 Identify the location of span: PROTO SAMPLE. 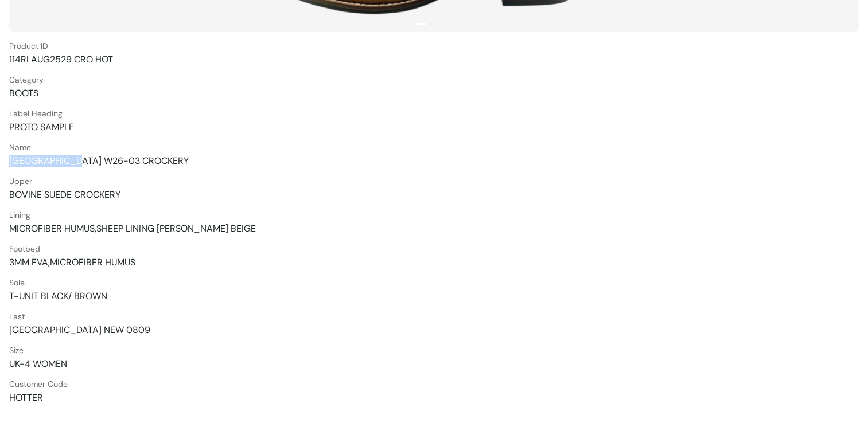
(434, 126).